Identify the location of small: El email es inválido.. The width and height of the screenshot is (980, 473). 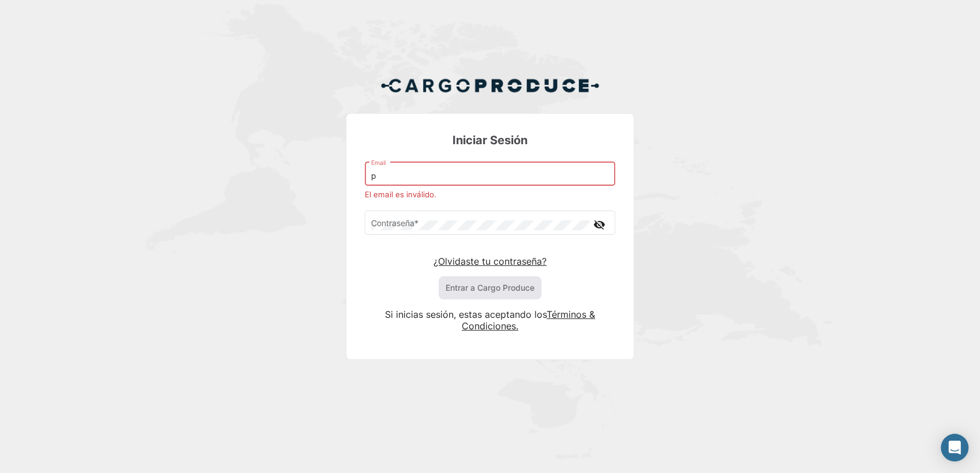
(400, 194).